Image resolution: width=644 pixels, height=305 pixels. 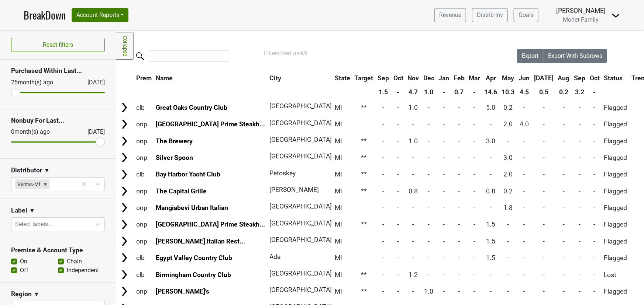 What do you see at coordinates (24, 270) in the screenshot?
I see `label: Off` at bounding box center [24, 270].